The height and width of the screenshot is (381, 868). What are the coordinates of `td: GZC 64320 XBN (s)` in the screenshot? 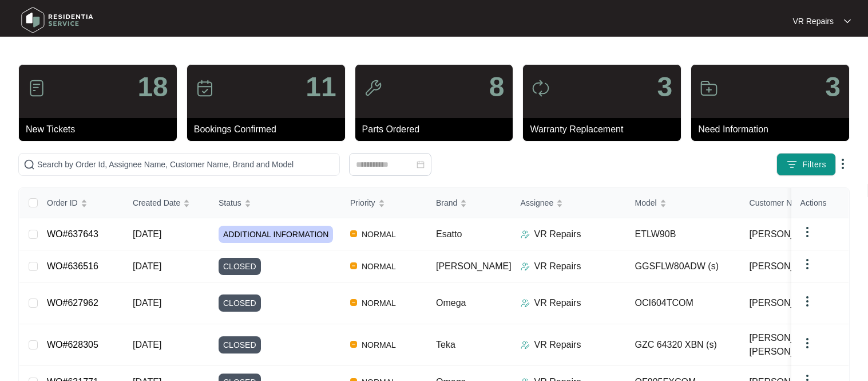 It's located at (683, 345).